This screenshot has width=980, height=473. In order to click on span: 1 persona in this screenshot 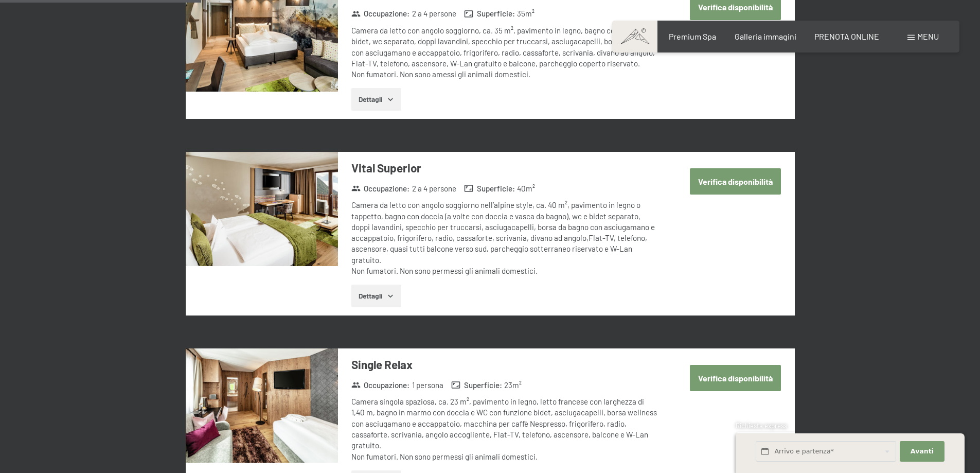, I will do `click(428, 385)`.